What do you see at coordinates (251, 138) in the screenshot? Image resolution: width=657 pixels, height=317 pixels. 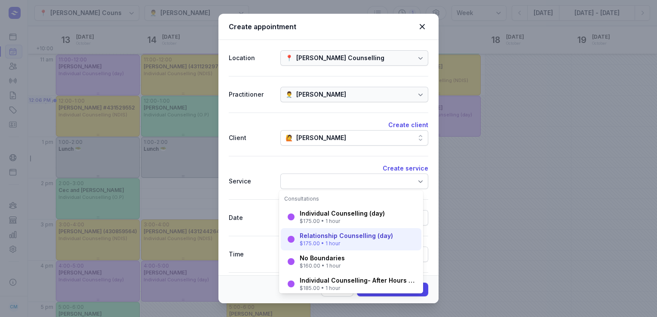 I see `div: Client` at bounding box center [251, 138].